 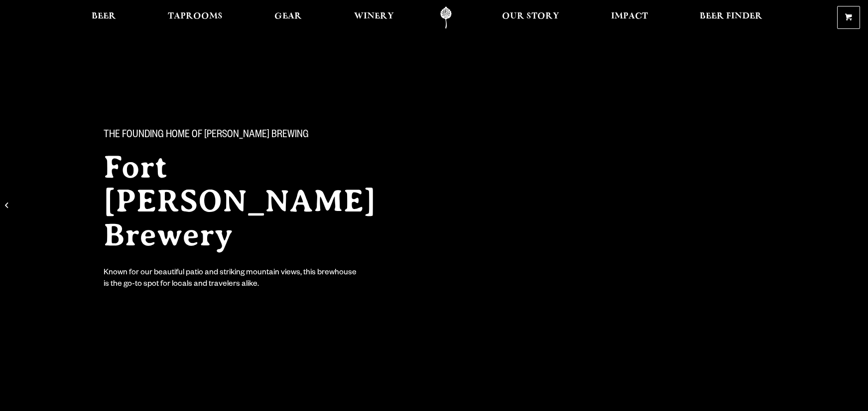 What do you see at coordinates (629, 17) in the screenshot?
I see `a: Impact` at bounding box center [629, 17].